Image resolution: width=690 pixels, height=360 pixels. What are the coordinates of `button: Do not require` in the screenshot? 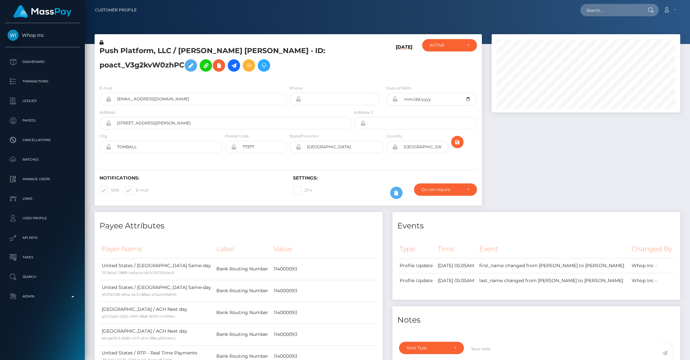 It's located at (445, 190).